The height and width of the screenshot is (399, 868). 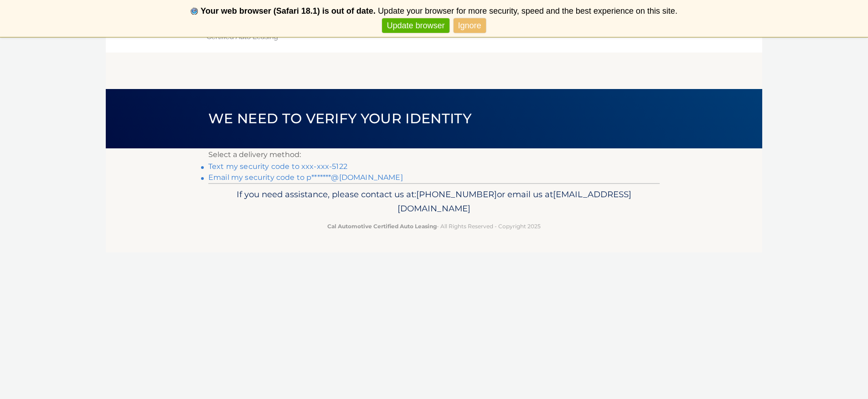 I want to click on a: Update browser, so click(x=416, y=25).